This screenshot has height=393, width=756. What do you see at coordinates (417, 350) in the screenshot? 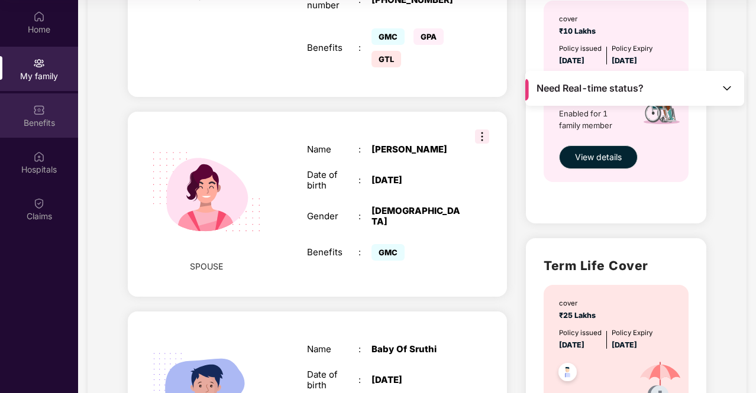
I see `div: Baby Of Sruthi` at bounding box center [417, 350].